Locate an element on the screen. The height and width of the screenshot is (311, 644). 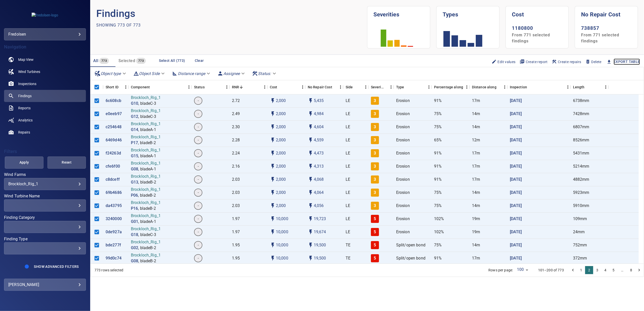
p: 99d0c74 is located at coordinates (114, 258).